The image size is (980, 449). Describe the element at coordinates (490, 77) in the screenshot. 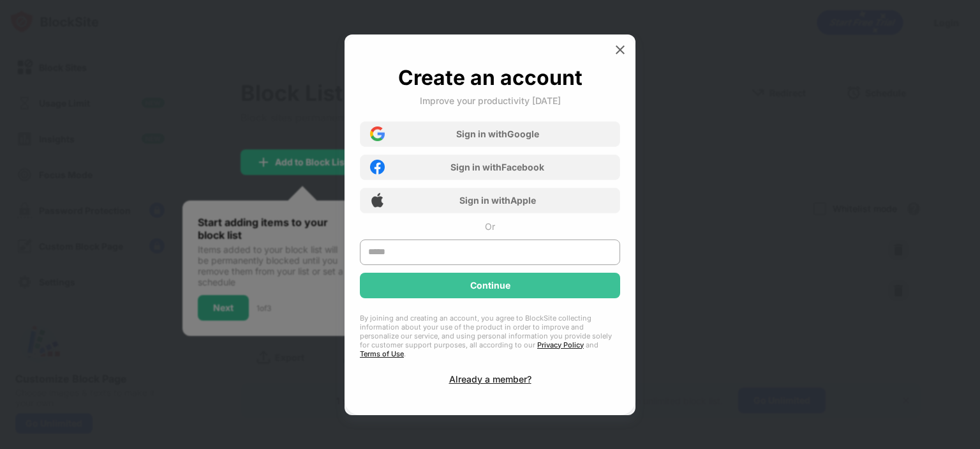

I see `div: Create an account` at that location.